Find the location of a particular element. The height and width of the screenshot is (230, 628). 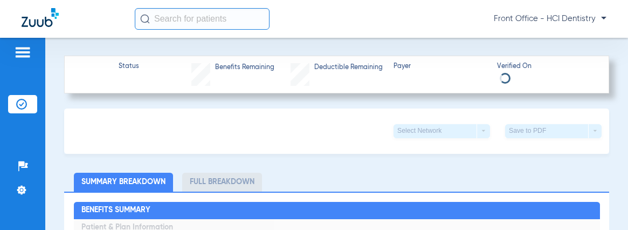

img: Search Icon is located at coordinates (145, 19).